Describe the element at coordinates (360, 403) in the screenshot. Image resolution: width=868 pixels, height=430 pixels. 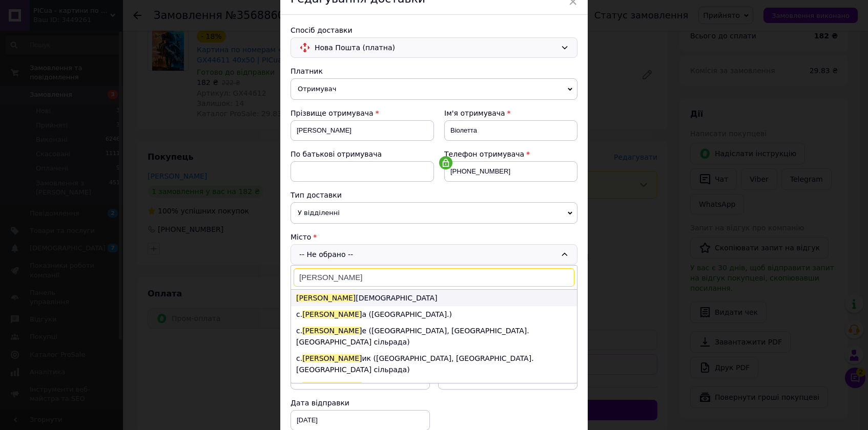
I see `div: Дата відправки` at that location.